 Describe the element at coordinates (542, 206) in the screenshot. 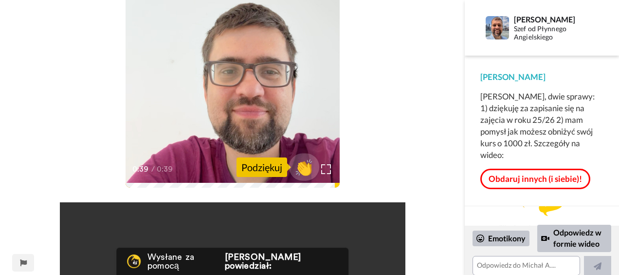

I see `img: message.svg` at that location.